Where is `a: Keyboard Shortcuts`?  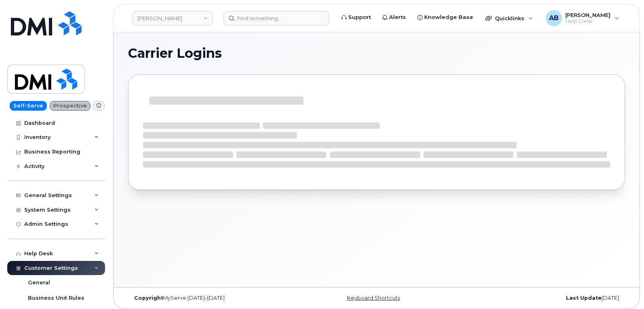 a: Keyboard Shortcuts is located at coordinates (373, 298).